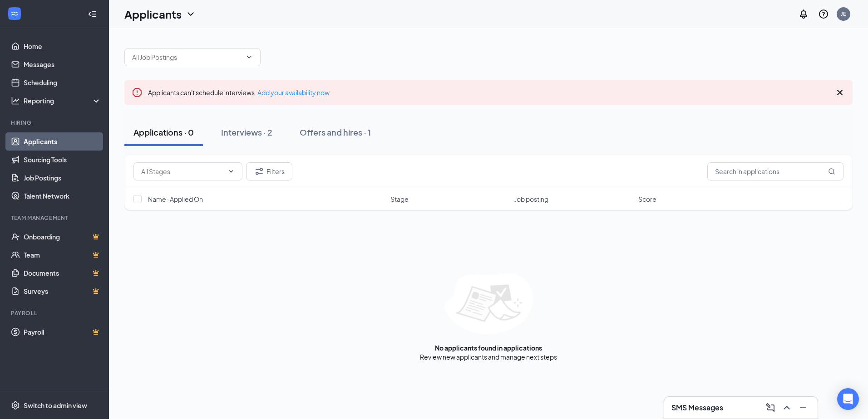 This screenshot has width=868, height=419. I want to click on div: No applicants found in applications, so click(488, 348).